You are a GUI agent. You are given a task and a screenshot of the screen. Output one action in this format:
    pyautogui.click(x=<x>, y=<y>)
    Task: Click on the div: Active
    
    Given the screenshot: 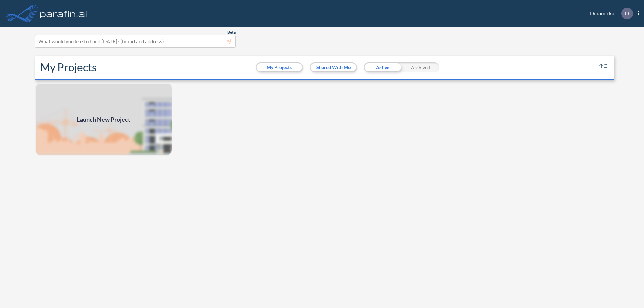 What is the action you would take?
    pyautogui.click(x=383, y=67)
    